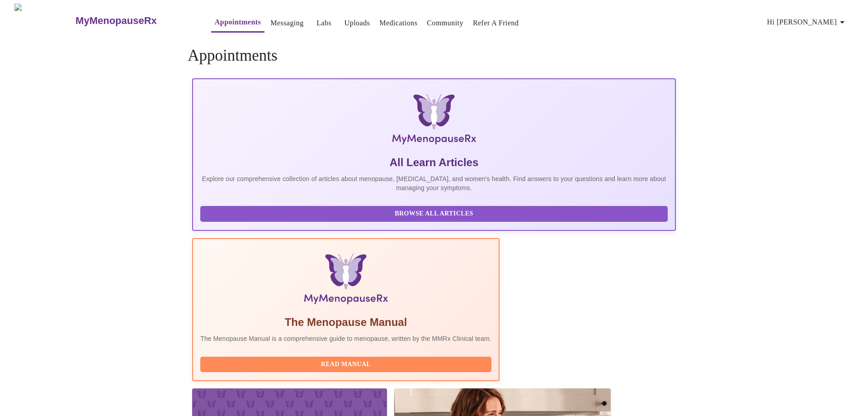  What do you see at coordinates (496, 23) in the screenshot?
I see `a: Refer a Friend` at bounding box center [496, 23].